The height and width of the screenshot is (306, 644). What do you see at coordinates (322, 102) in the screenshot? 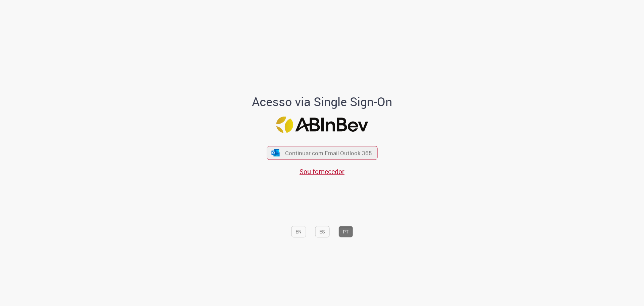
I see `h1: Acesso via Single Sign-On` at bounding box center [322, 102].